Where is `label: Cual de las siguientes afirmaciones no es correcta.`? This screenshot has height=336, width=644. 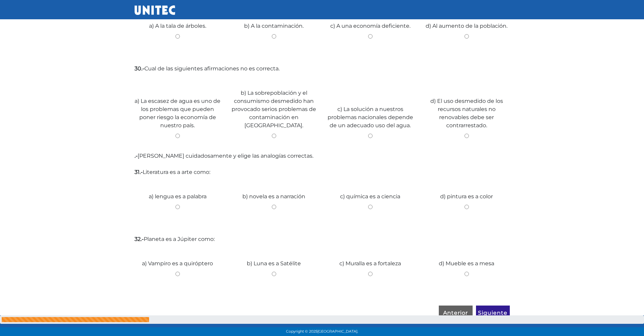 label: Cual de las siguientes afirmaciones no es correcta. is located at coordinates (322, 69).